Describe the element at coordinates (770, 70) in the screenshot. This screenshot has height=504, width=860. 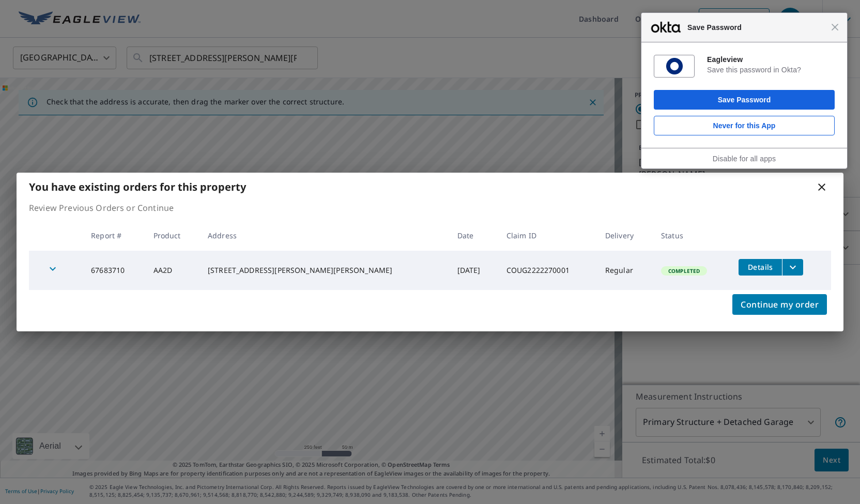
I see `div: Save this password in Okta?` at that location.